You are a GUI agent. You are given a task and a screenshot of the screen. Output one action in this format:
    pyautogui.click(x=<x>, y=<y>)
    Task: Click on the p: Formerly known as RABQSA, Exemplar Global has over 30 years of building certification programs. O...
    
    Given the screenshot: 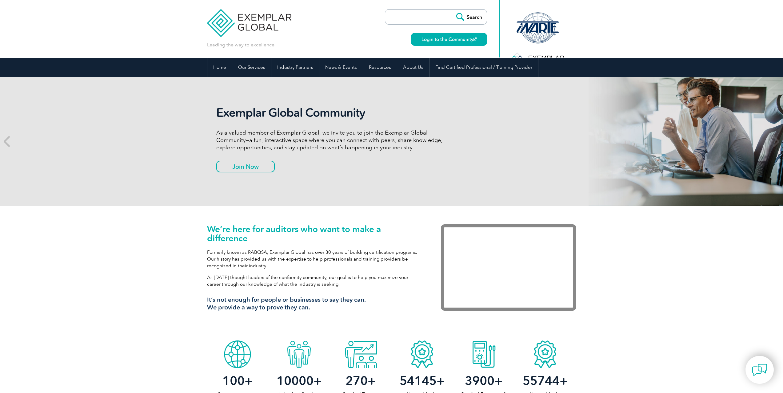 What is the action you would take?
    pyautogui.click(x=315, y=259)
    